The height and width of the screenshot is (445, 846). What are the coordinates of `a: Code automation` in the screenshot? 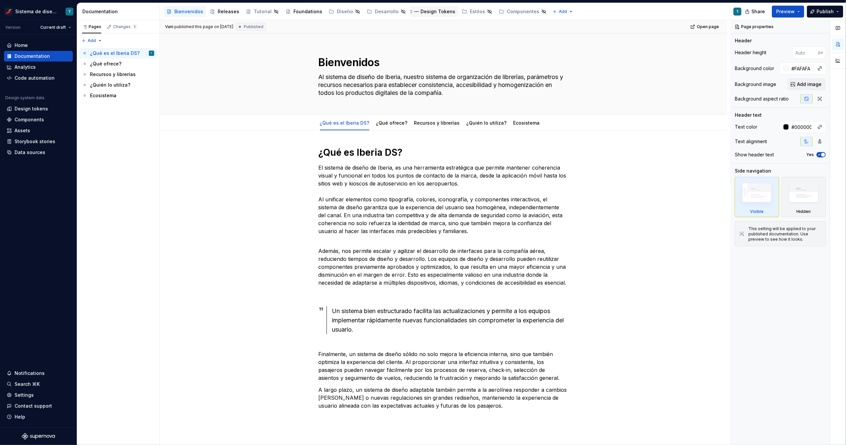 It's located at (38, 78).